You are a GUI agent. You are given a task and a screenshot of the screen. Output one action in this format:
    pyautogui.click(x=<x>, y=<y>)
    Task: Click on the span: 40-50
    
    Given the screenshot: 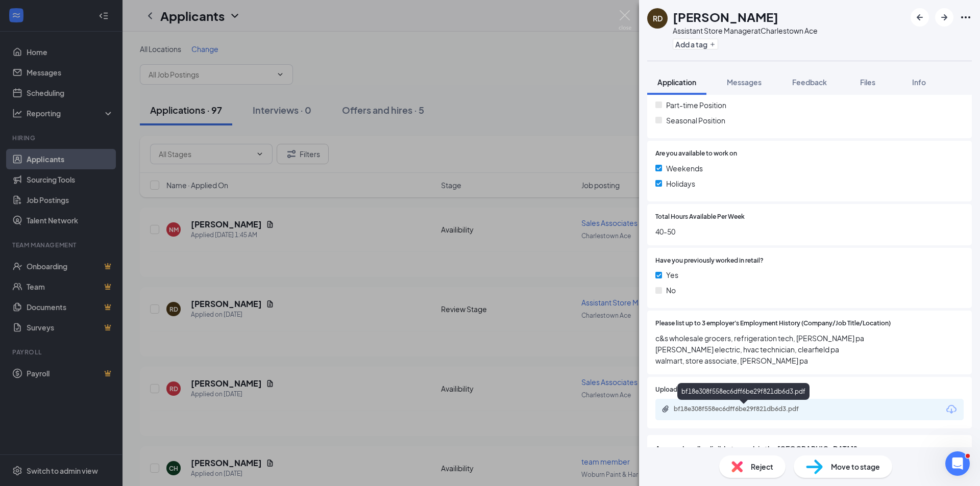 What is the action you would take?
    pyautogui.click(x=809, y=231)
    